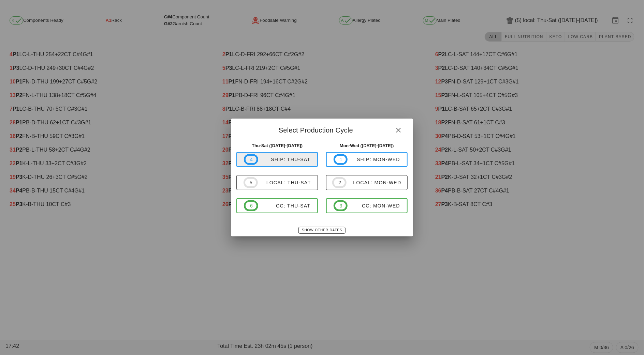  I want to click on div: Select Production Cycle, so click(322, 129).